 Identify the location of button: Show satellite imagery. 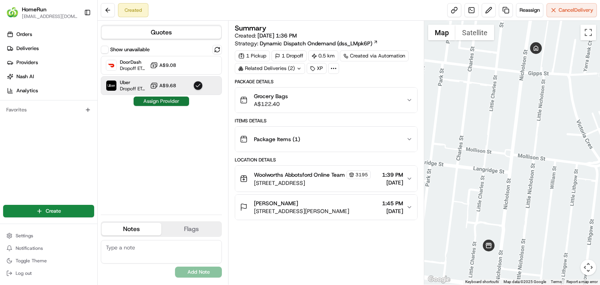
(475, 32).